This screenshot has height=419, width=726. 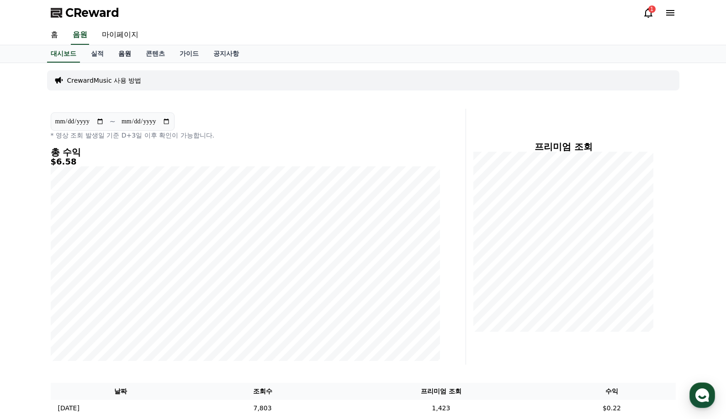 What do you see at coordinates (245, 152) in the screenshot?
I see `h4: 총 수익` at bounding box center [245, 152].